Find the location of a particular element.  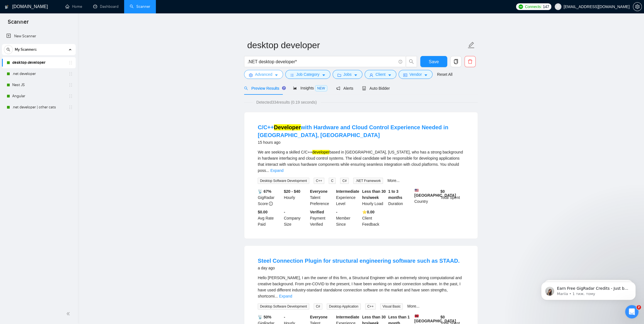

div: Experience Level is located at coordinates (348, 197).